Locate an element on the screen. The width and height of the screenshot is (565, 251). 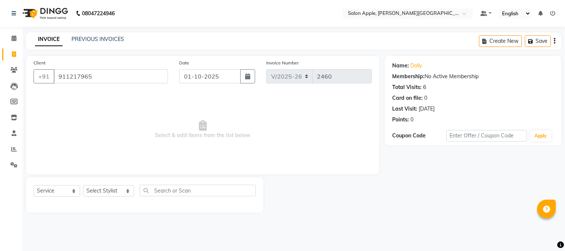
input: Search or Scan is located at coordinates (198, 190).